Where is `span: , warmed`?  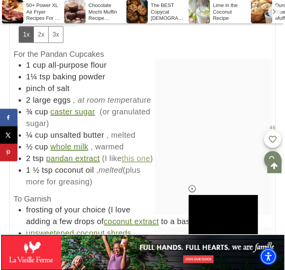
span: , warmed is located at coordinates (107, 147).